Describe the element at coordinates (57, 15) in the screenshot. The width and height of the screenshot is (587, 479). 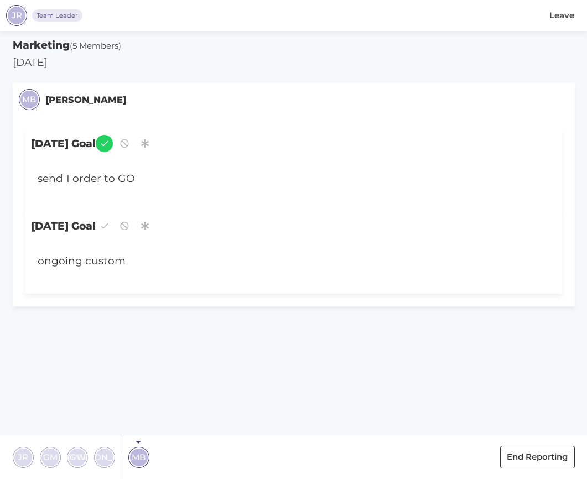
I see `span: Team Leader` at that location.